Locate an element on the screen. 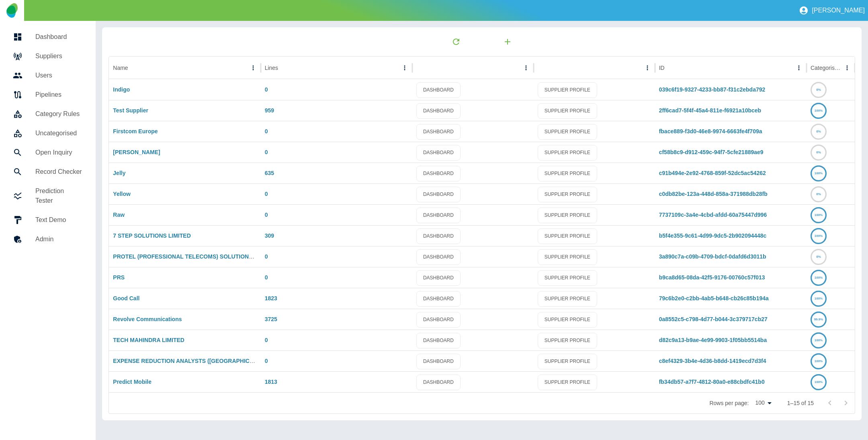 This screenshot has width=868, height=440. h5: Admin is located at coordinates (59, 239).